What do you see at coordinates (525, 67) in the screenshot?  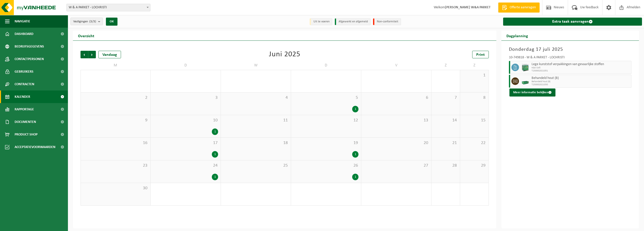 I see `img: PB-HB-1400-HPE-GN-11` at bounding box center [525, 67].